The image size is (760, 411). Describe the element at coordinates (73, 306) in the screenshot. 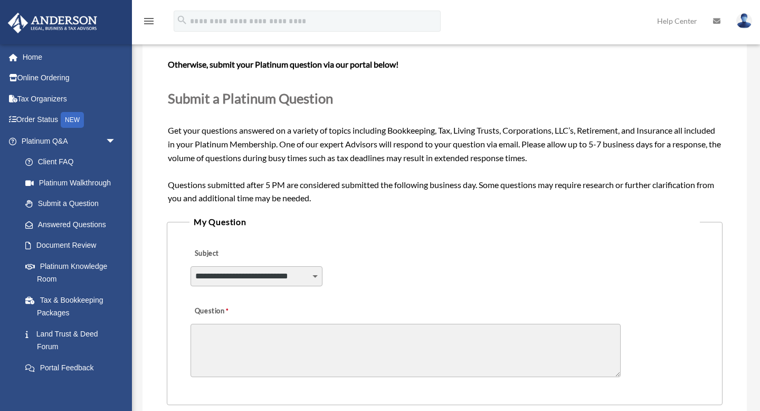

I see `a: Tax & Bookkeeping Packages` at that location.